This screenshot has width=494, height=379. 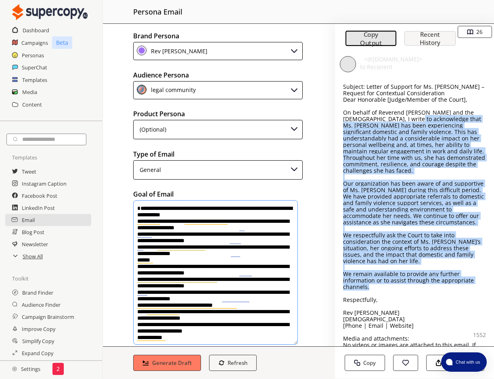 I want to click on a: Dashboard, so click(x=36, y=30).